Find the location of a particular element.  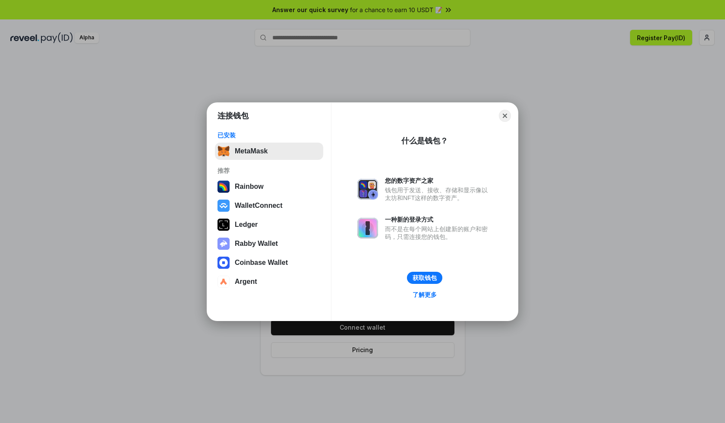

button: 获取钱包 is located at coordinates (425, 278).